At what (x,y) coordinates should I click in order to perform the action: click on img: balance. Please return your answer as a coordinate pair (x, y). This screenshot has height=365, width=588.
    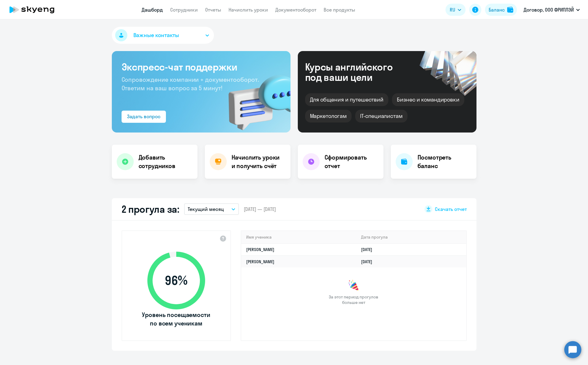
    Looking at the image, I should click on (510, 10).